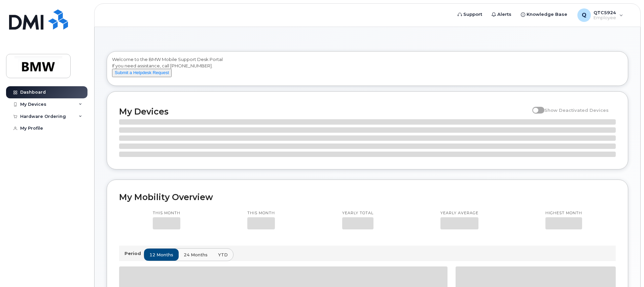 The width and height of the screenshot is (644, 287). Describe the element at coordinates (535, 107) in the screenshot. I see `input: Show Deactivated Devices` at that location.